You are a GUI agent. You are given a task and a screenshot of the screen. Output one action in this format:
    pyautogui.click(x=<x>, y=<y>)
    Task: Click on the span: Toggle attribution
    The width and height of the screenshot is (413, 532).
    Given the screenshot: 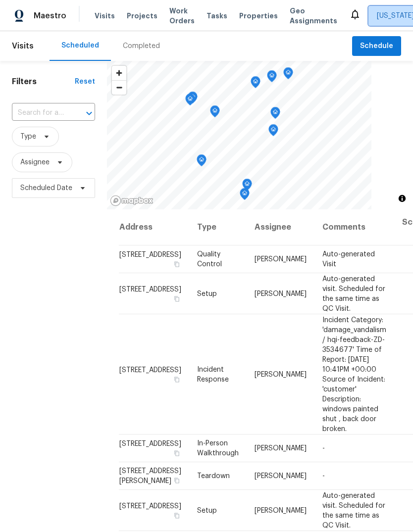 What is the action you would take?
    pyautogui.click(x=402, y=198)
    